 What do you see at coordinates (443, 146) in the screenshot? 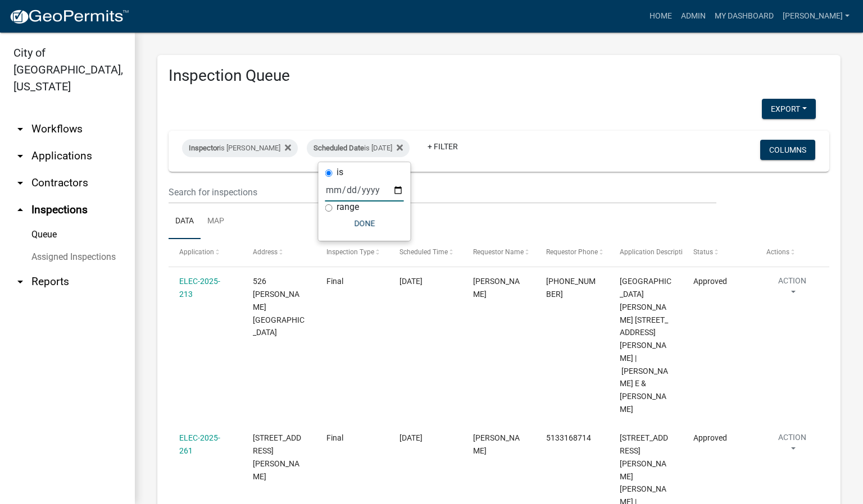
I see `a: + Filter` at bounding box center [443, 146].